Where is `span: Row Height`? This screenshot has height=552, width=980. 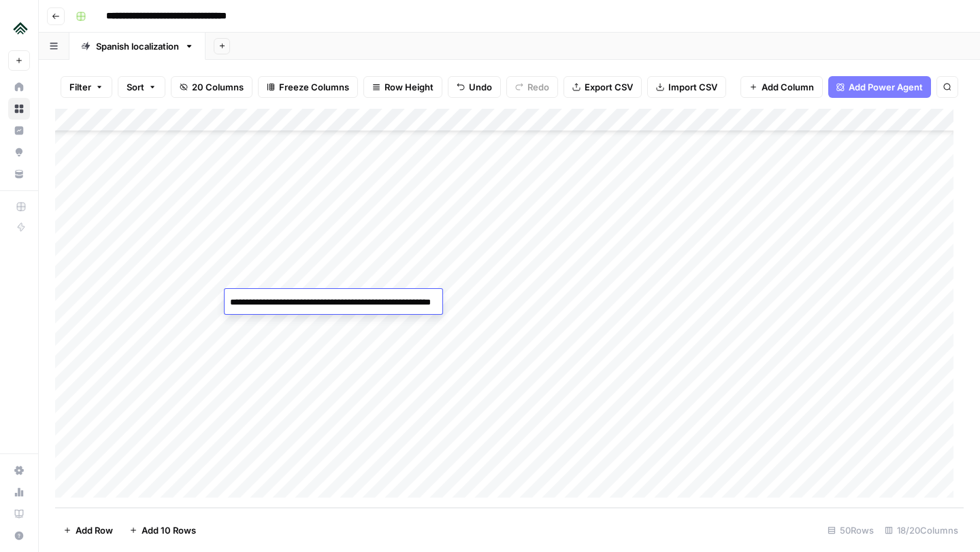
span: Row Height is located at coordinates (409, 87).